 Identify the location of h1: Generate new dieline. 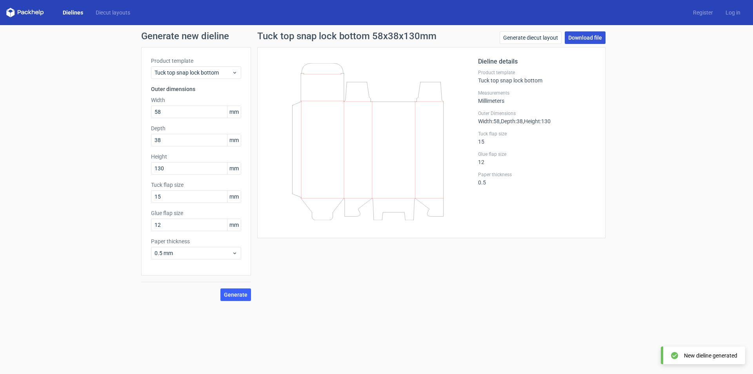
(377, 36).